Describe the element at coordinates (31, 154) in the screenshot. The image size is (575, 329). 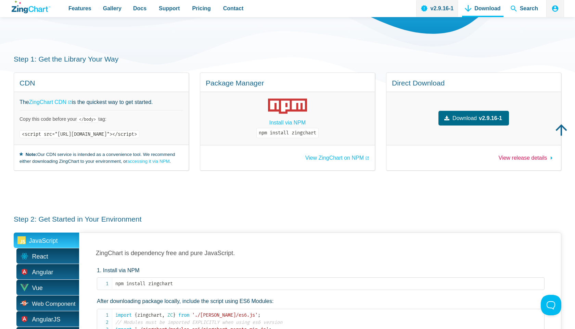
I see `strong: Note:` at that location.